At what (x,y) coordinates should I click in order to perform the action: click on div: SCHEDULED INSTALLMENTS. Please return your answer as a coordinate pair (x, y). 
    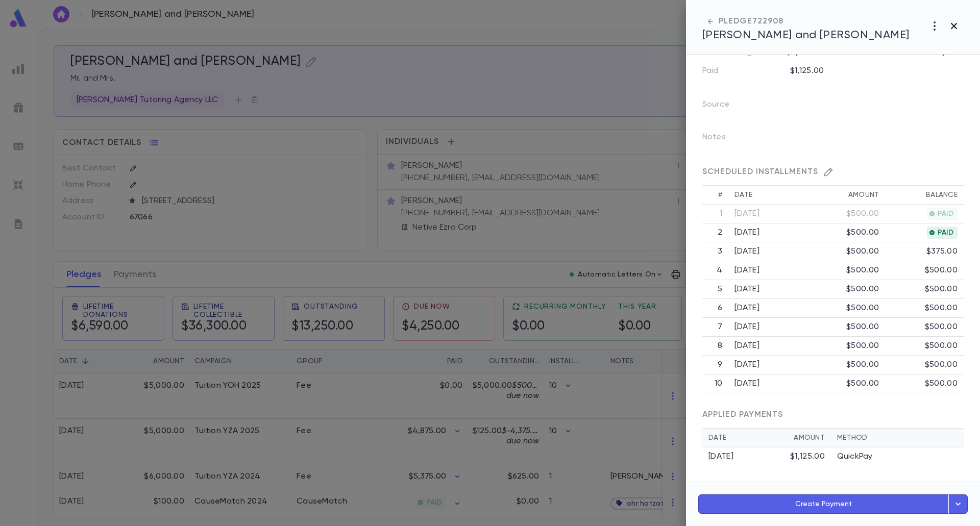
    Looking at the image, I should click on (834, 172).